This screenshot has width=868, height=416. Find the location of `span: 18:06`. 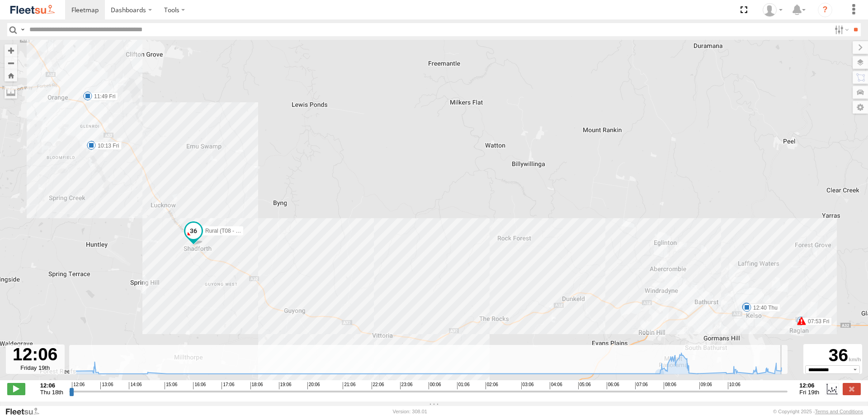

span: 18:06 is located at coordinates (257, 386).